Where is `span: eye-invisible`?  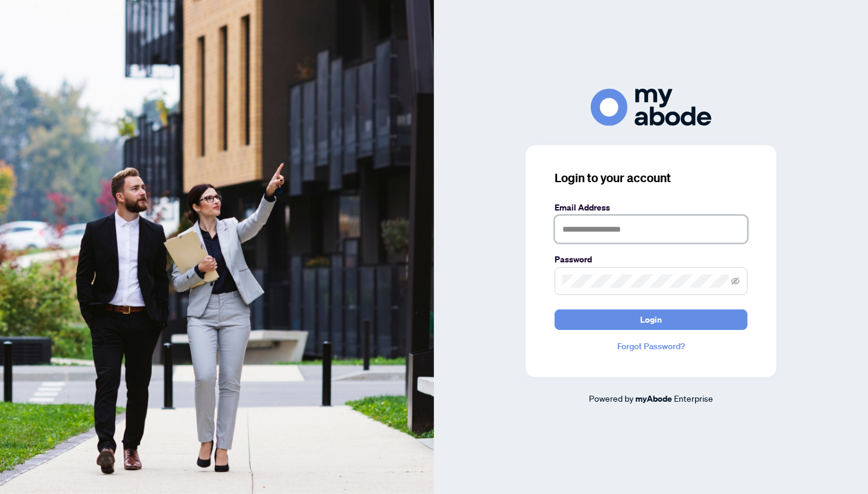 span: eye-invisible is located at coordinates (735, 281).